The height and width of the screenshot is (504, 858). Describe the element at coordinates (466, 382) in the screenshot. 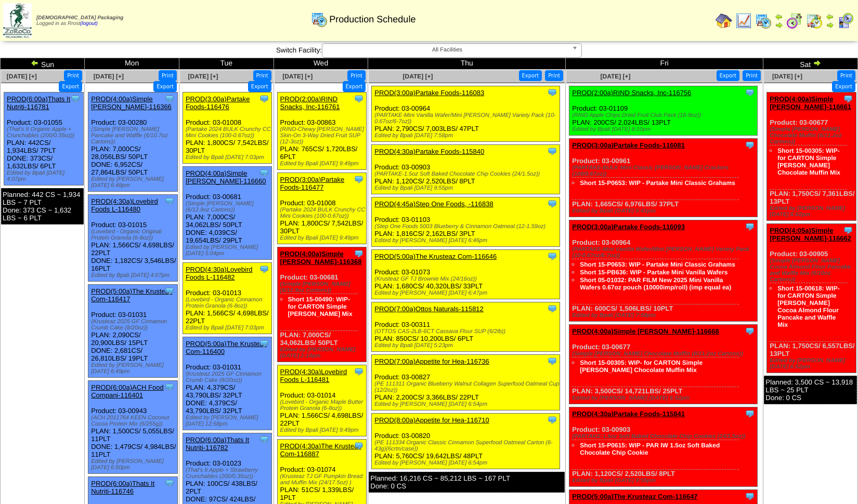

I see `div: Product: 03-00827 PLAN: 2,200CS / 3,366LBS / 22PLT` at that location.